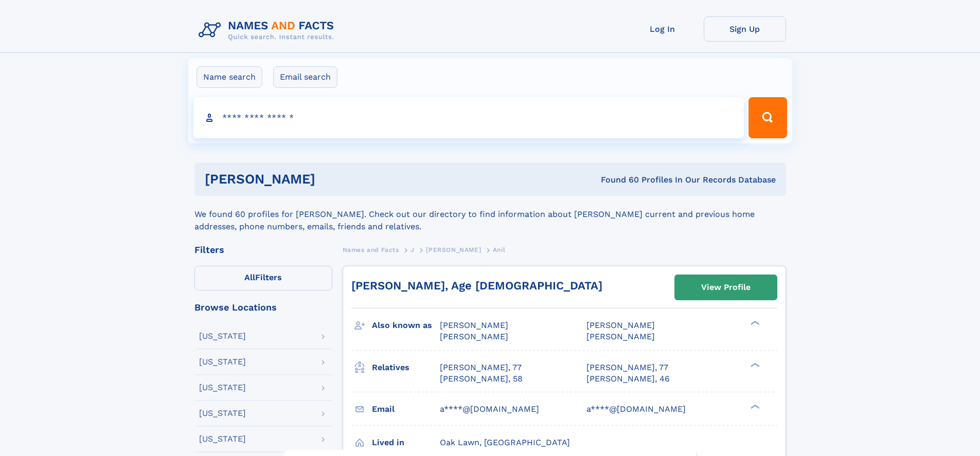  What do you see at coordinates (249, 277) in the screenshot?
I see `span: All` at bounding box center [249, 277].